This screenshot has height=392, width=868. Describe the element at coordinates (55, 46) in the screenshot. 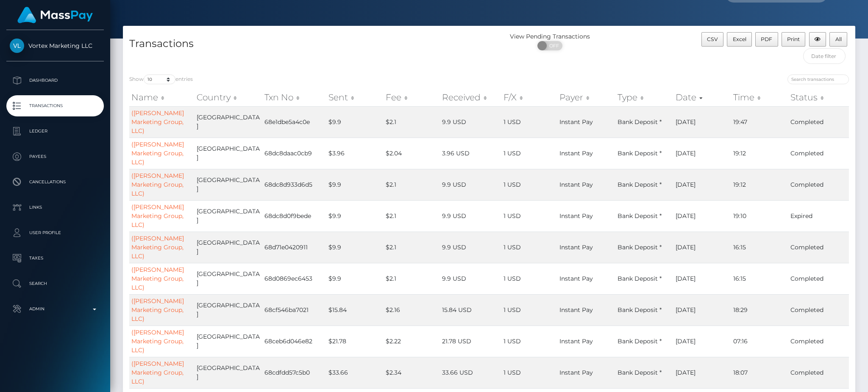

I see `span: Vortex Marketing LLC` at that location.